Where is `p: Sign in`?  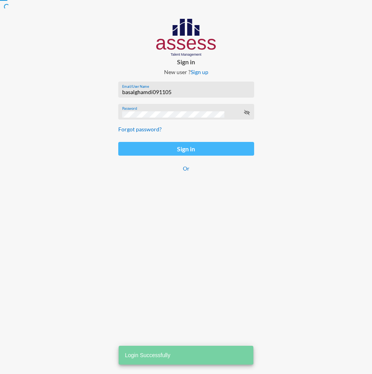
p: Sign in is located at coordinates (186, 61).